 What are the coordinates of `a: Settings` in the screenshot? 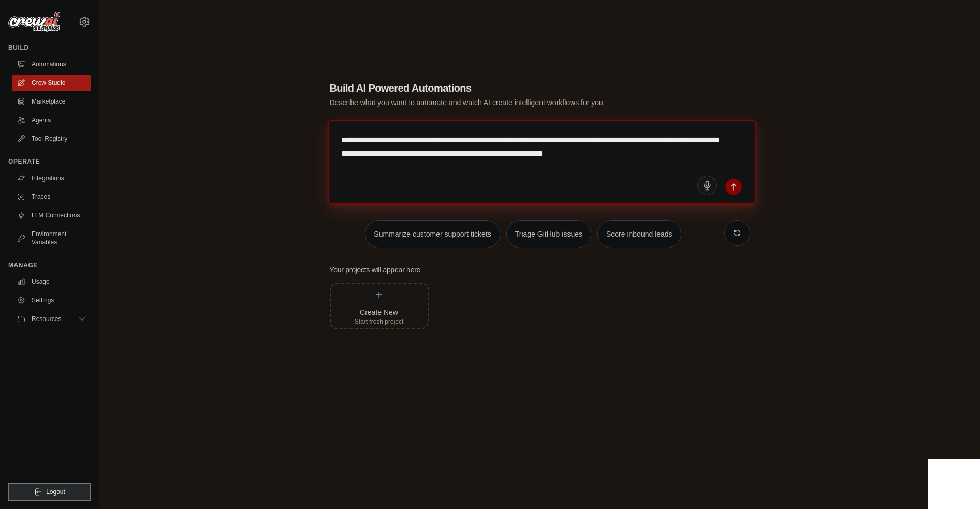 It's located at (51, 300).